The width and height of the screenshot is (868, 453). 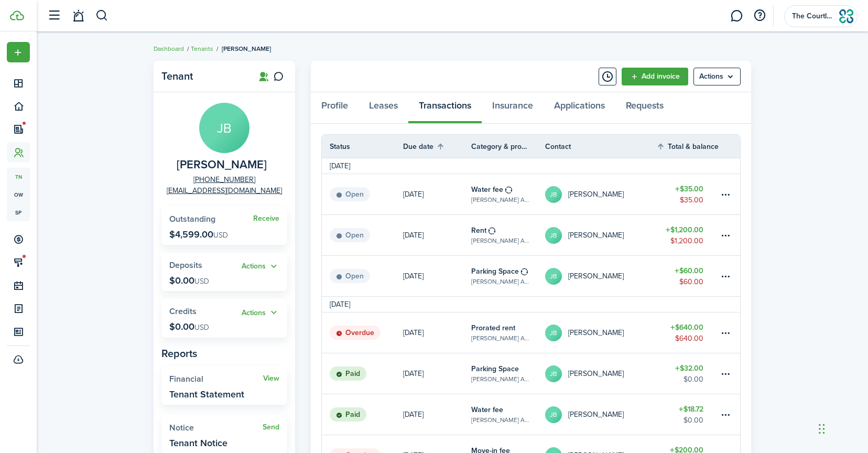 What do you see at coordinates (203, 76) in the screenshot?
I see `panel-main-title: Tenant` at bounding box center [203, 76].